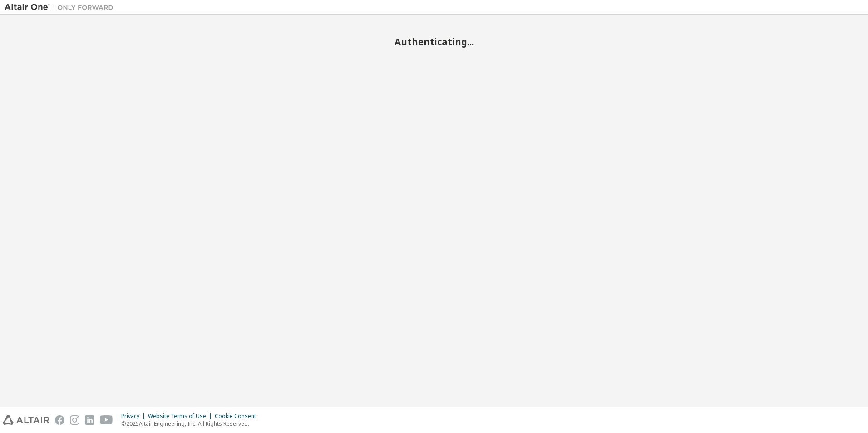  Describe the element at coordinates (191, 424) in the screenshot. I see `p: © 2025 Altair Engineering, Inc. All Rights Reserved.` at that location.